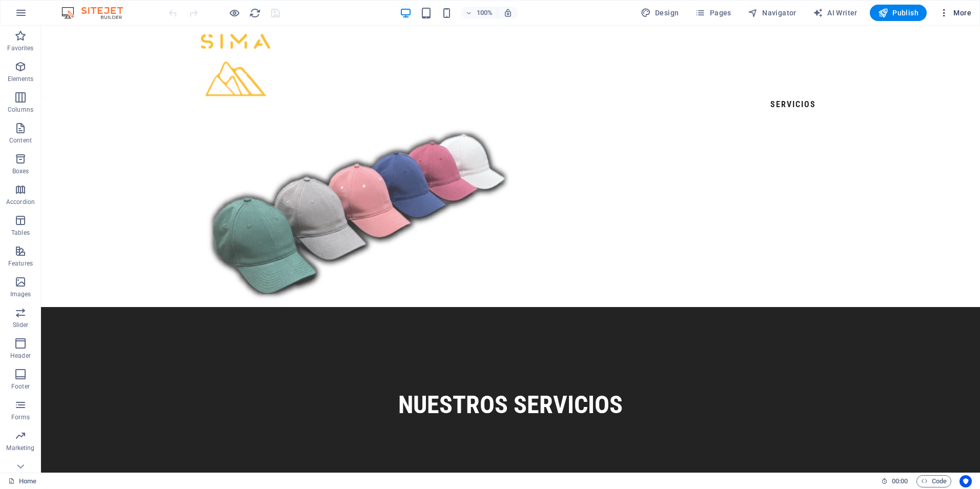 This screenshot has width=980, height=489. Describe the element at coordinates (255, 13) in the screenshot. I see `i: Reload page` at that location.